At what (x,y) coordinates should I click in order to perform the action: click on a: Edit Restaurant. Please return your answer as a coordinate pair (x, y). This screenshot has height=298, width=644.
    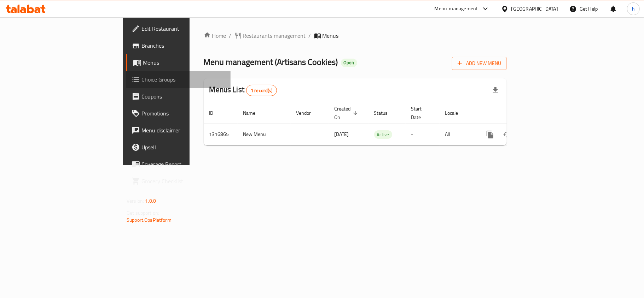
    Looking at the image, I should click on (178, 29).